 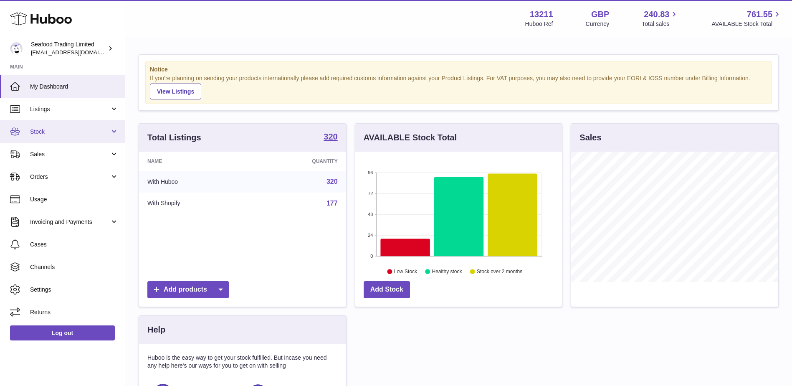 I want to click on span: Cases, so click(x=74, y=244).